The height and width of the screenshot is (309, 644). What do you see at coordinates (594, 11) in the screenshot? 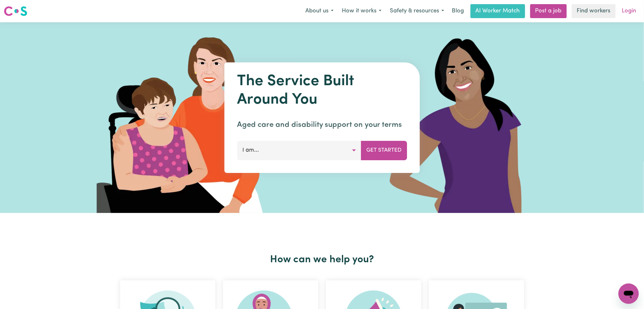
I see `a: Find workers` at bounding box center [594, 11].